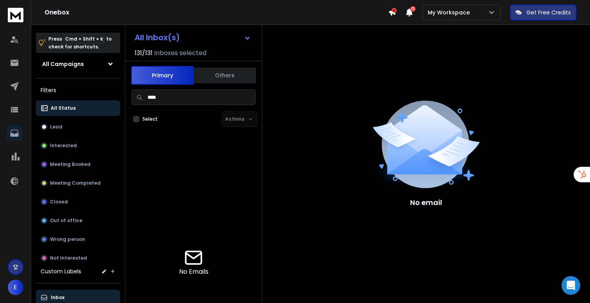  Describe the element at coordinates (70, 164) in the screenshot. I see `p: Meeting Booked` at that location.